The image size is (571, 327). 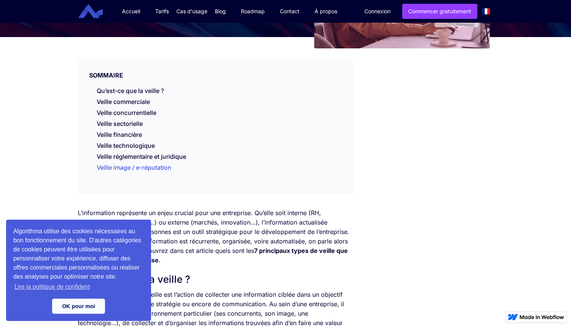 What do you see at coordinates (120, 123) in the screenshot?
I see `a: Veille sectorielle` at bounding box center [120, 123].